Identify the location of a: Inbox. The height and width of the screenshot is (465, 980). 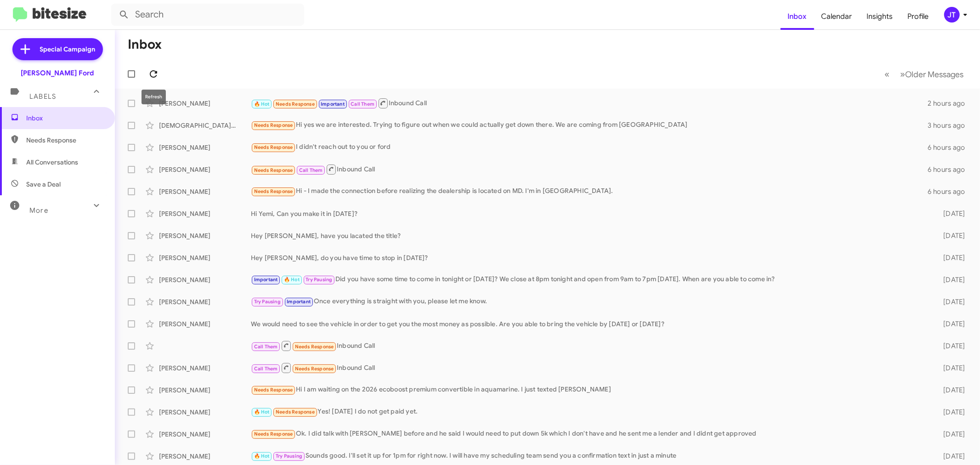
(797, 16).